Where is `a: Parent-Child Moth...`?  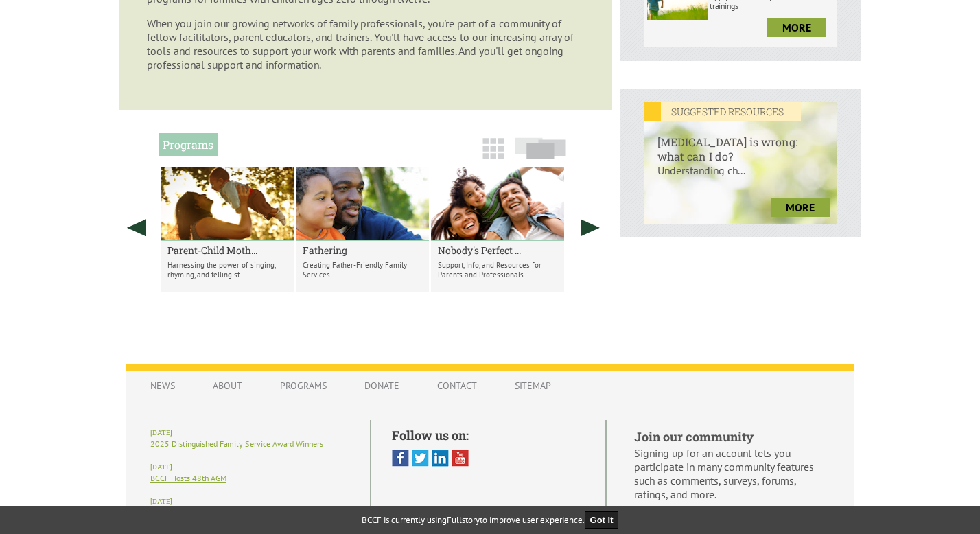
a: Parent-Child Moth... is located at coordinates (227, 250).